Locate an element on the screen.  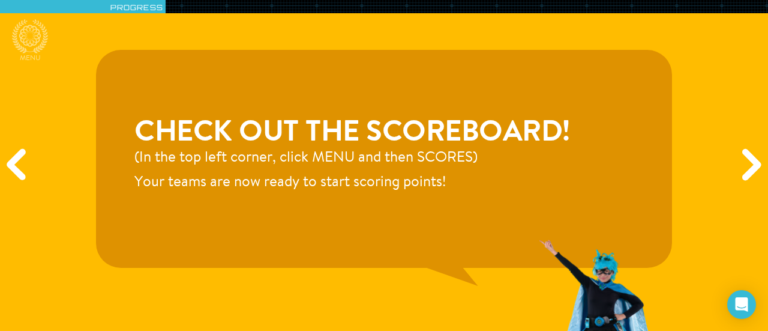
a: Menu is located at coordinates (30, 41).